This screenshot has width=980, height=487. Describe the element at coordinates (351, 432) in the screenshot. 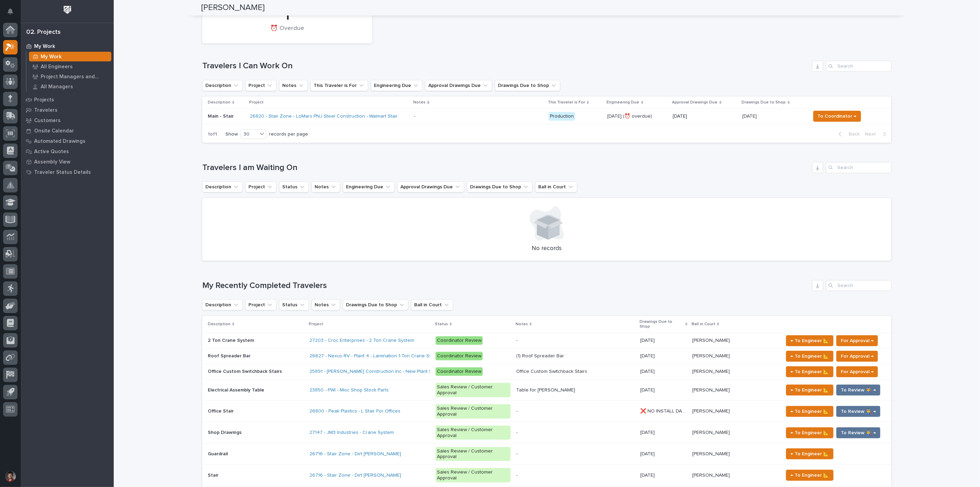

I see `a: 27147 - JM3 Industries - Crane System` at that location.